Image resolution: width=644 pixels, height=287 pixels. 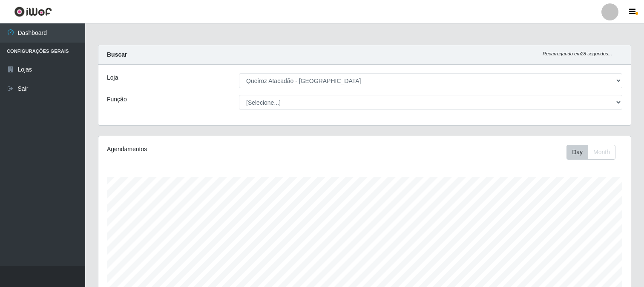 What do you see at coordinates (210, 149) in the screenshot?
I see `div: Agendamentos` at bounding box center [210, 149].